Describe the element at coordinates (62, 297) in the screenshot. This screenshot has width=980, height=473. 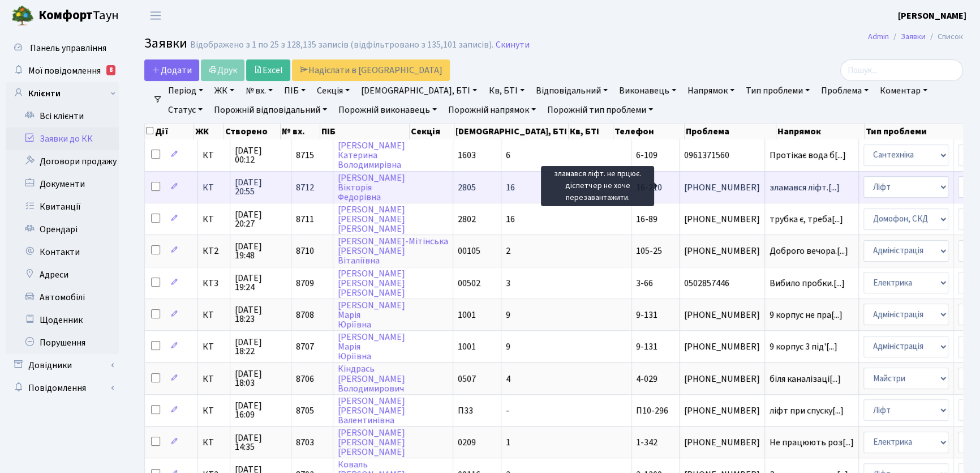
I see `a: Автомобілі` at that location.